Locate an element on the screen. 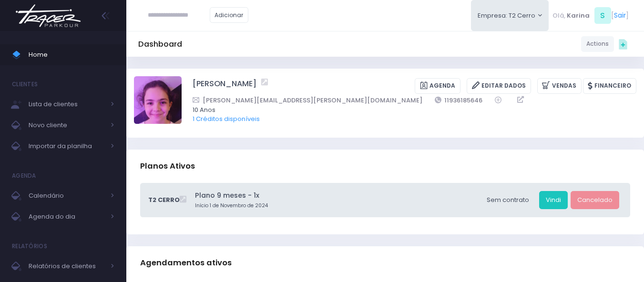 The width and height of the screenshot is (644, 282). span: T2 Cerro is located at coordinates (164, 201).